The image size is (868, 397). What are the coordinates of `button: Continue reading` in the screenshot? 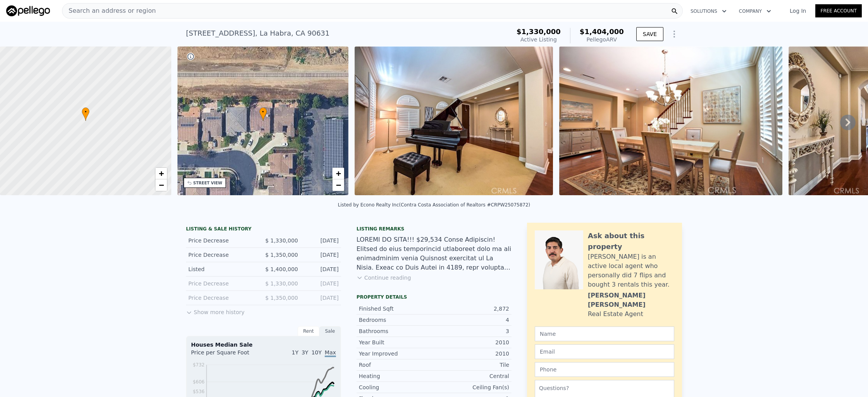 It's located at (384, 278).